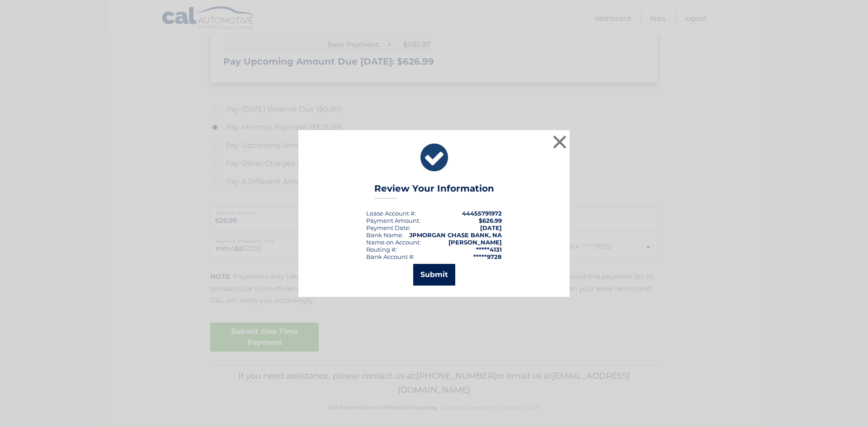 The image size is (868, 427). What do you see at coordinates (382, 250) in the screenshot?
I see `div: Routing #:` at bounding box center [382, 250].